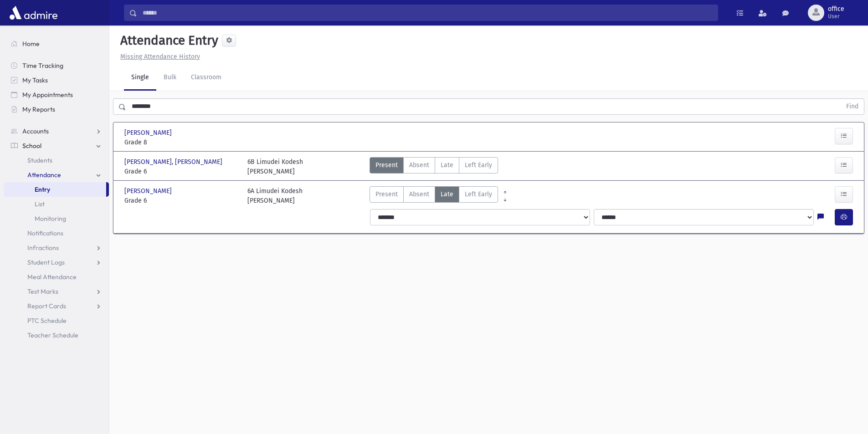 The width and height of the screenshot is (868, 434). I want to click on a: Missing Attendance History, so click(158, 57).